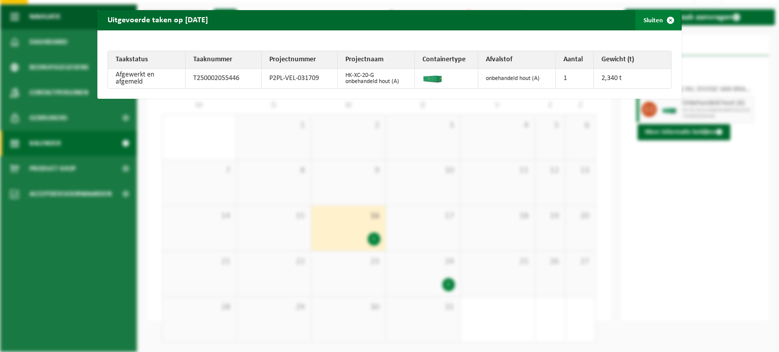 The height and width of the screenshot is (352, 779). Describe the element at coordinates (433, 78) in the screenshot. I see `img: HK-XC-20-GN-00` at that location.